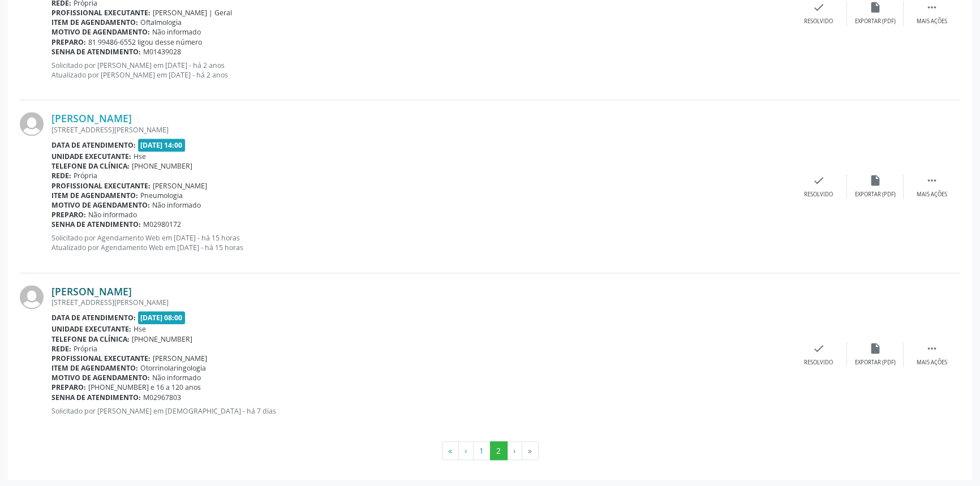  I want to click on button: Go to page 1, so click(482, 451).